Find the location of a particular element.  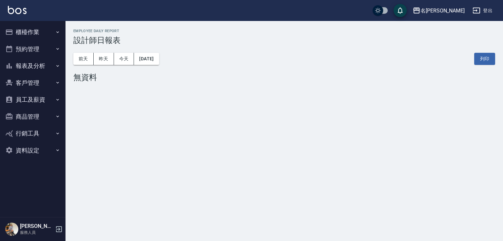

button: 列印 is located at coordinates (485, 59).